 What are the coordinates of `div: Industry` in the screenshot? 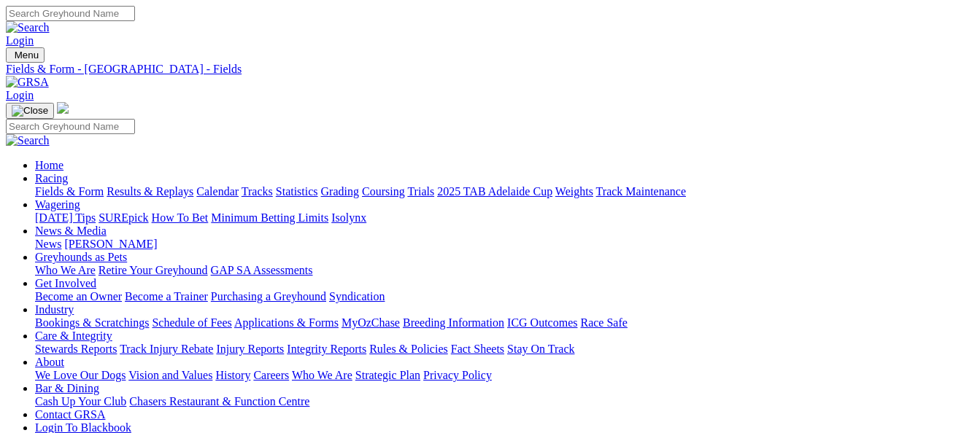 It's located at (504, 323).